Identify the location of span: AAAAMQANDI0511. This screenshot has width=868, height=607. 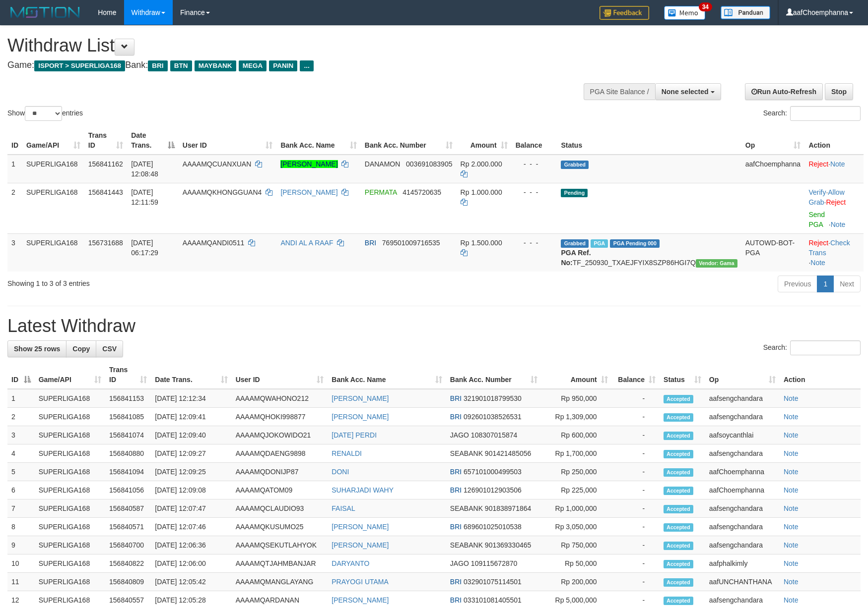
(214, 243).